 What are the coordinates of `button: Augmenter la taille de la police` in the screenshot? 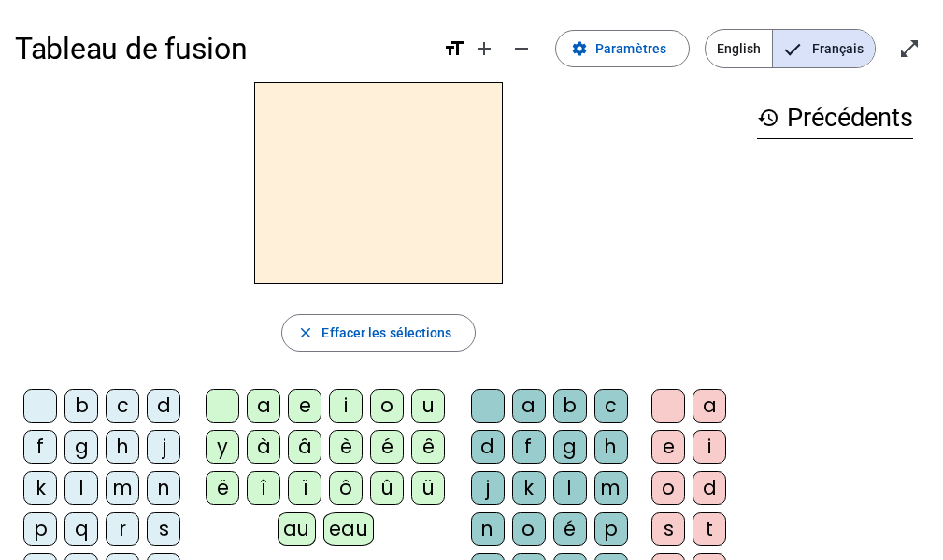 It's located at (484, 48).